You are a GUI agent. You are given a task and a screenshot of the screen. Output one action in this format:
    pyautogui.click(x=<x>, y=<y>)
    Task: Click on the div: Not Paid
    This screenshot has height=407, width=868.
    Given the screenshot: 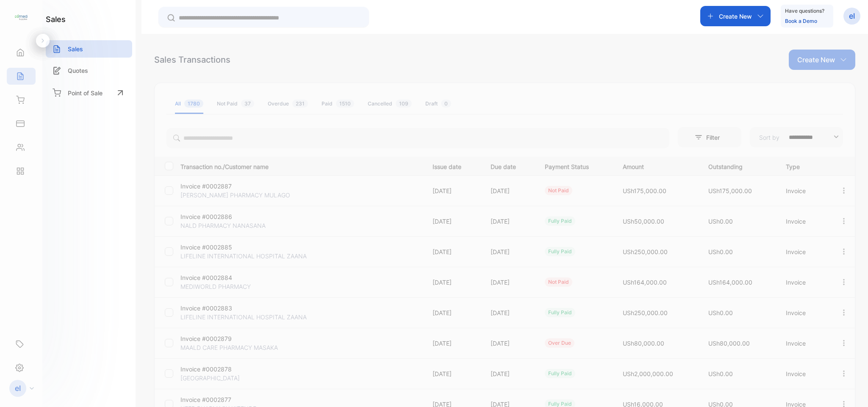 What is the action you would take?
    pyautogui.click(x=235, y=104)
    